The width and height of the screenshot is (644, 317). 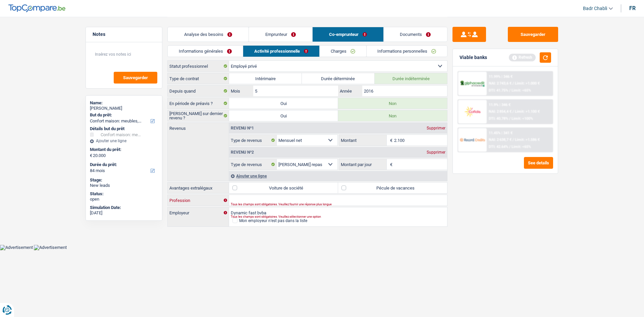 I want to click on div: Détails but du prêt, so click(x=124, y=129).